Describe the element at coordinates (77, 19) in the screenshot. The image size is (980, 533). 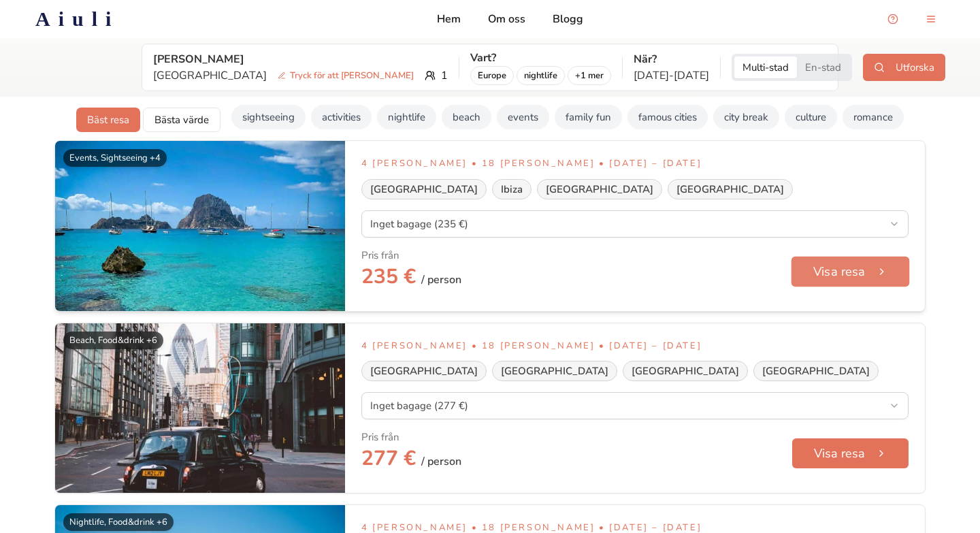
I see `h2: Aiuli` at that location.